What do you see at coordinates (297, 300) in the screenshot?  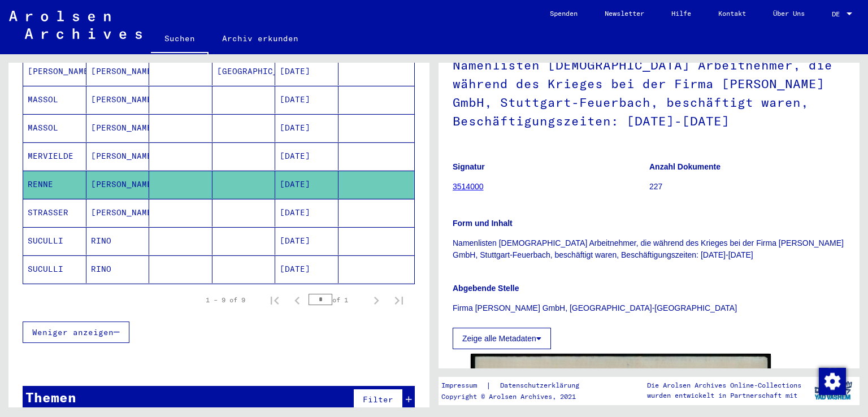 I see `button: Previous page` at bounding box center [297, 300].